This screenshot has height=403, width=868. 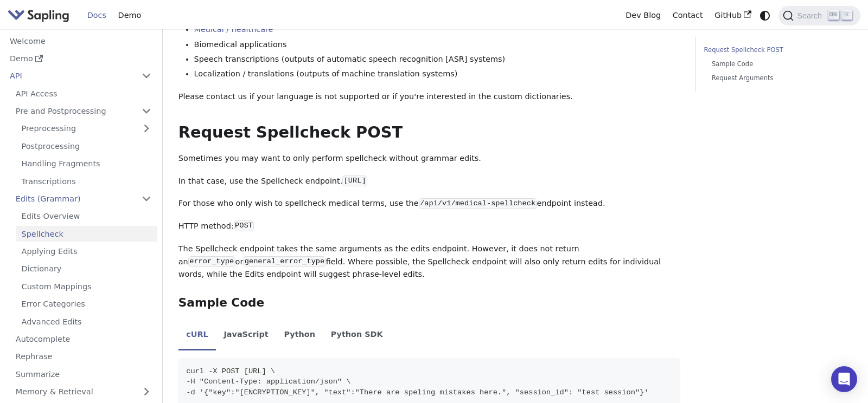 What do you see at coordinates (86, 322) in the screenshot?
I see `a: Advanced Edits` at bounding box center [86, 322].